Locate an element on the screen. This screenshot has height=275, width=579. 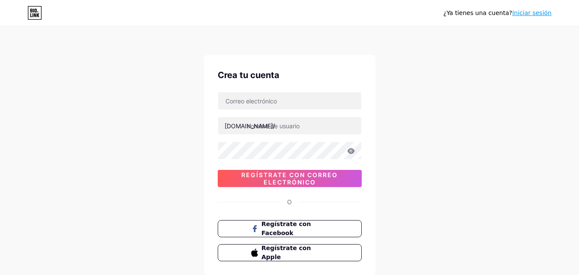
button: Regístrate con correo electrónico is located at coordinates (290, 178).